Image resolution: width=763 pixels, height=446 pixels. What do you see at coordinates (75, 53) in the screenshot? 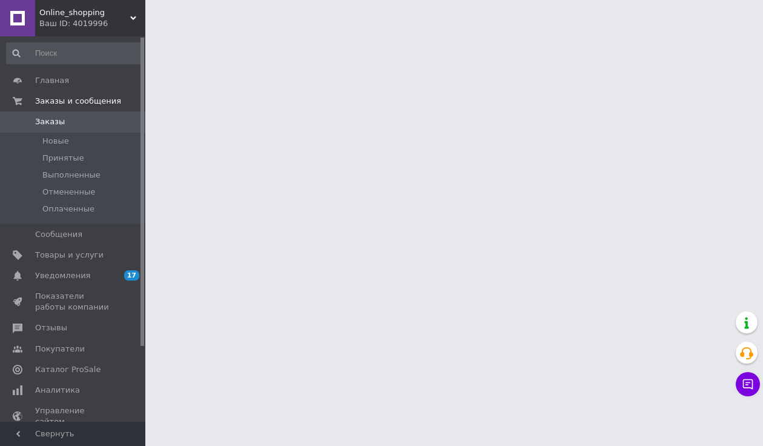
I see `input: Поиск` at bounding box center [75, 53].